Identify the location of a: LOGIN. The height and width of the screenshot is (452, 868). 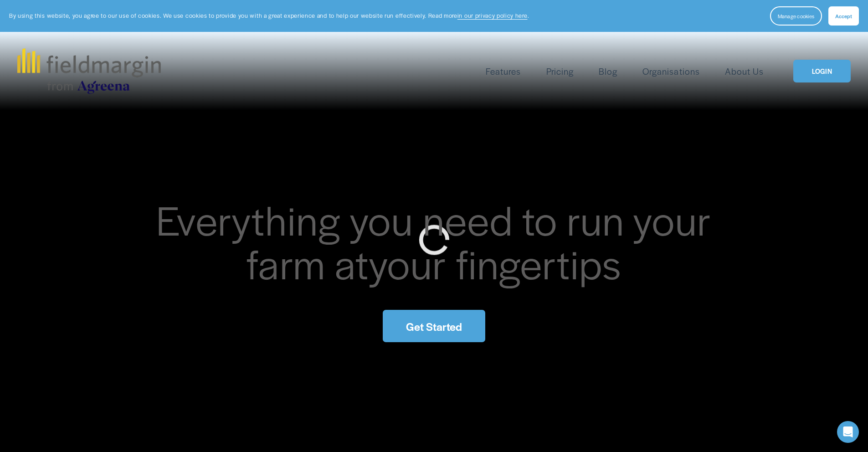
(823, 71).